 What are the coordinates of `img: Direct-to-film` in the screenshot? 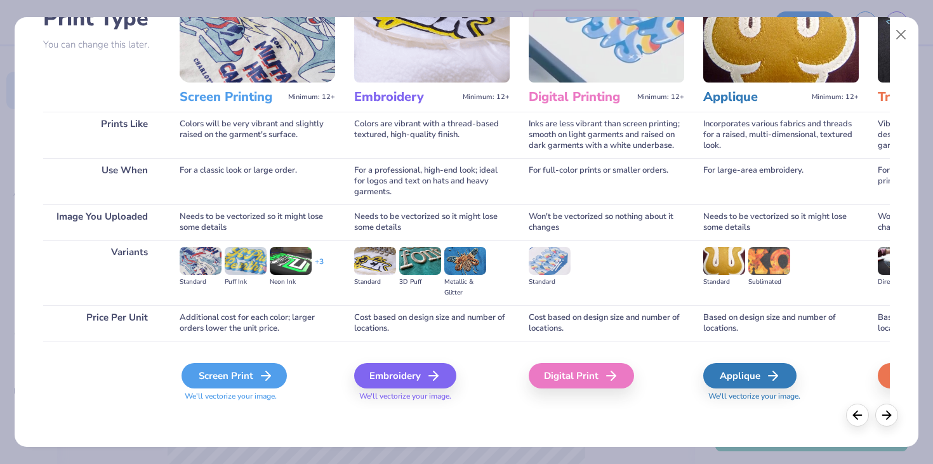 It's located at (899, 261).